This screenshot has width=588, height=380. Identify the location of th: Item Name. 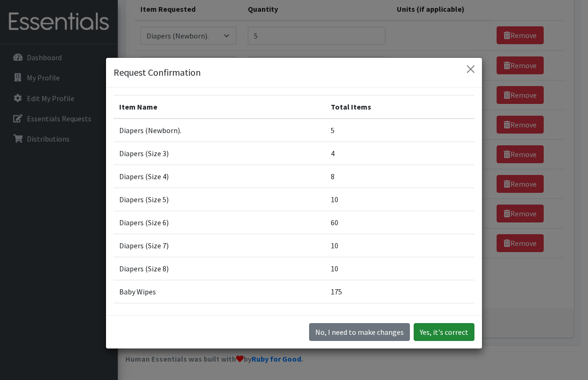
(219, 107).